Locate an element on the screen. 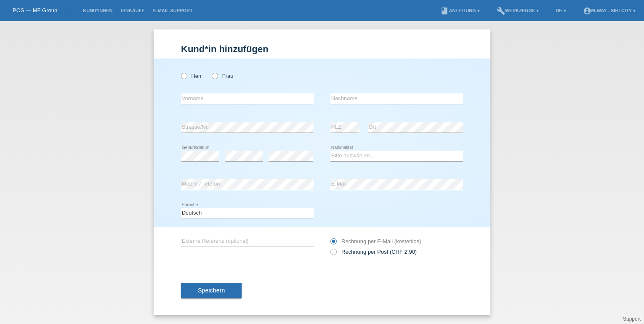 Image resolution: width=644 pixels, height=324 pixels. label: Rechnung per E-Mail (kostenlos) is located at coordinates (376, 241).